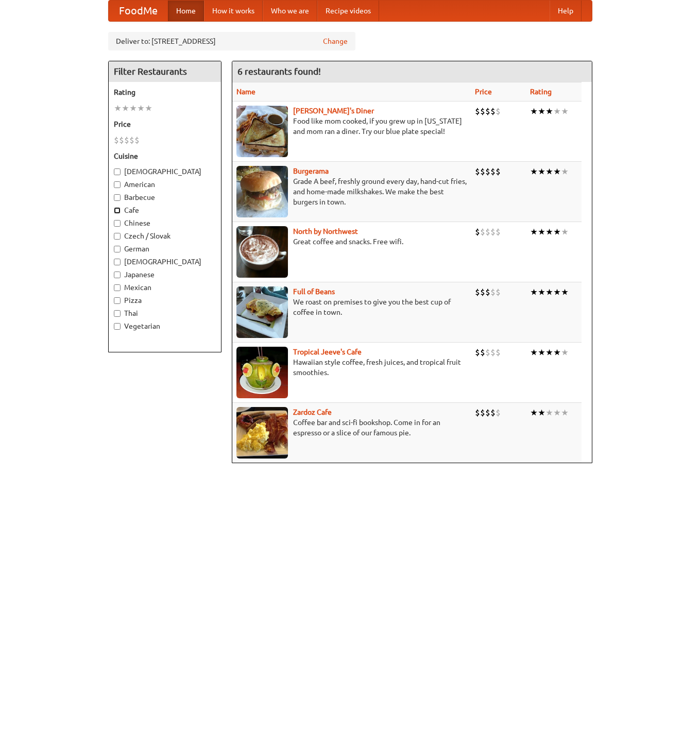 The image size is (700, 729). What do you see at coordinates (314, 291) in the screenshot?
I see `b: Full of Beans` at bounding box center [314, 291].